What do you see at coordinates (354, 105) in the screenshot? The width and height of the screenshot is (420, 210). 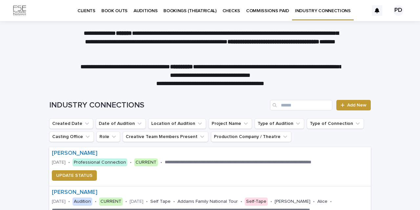 I see `a: Add New` at bounding box center [354, 105].